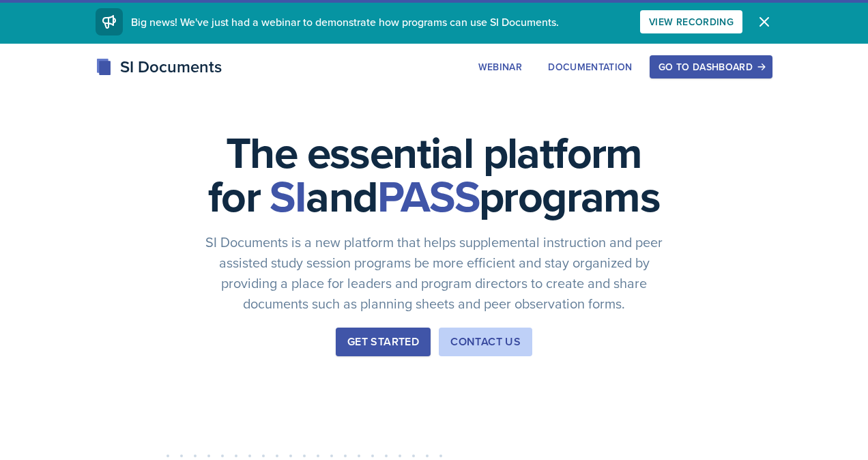 This screenshot has height=460, width=868. What do you see at coordinates (590, 67) in the screenshot?
I see `div: Documentation` at bounding box center [590, 67].